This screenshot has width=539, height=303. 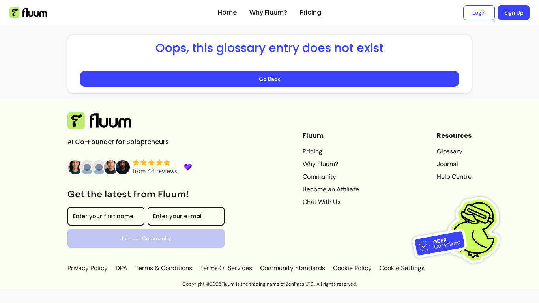 What do you see at coordinates (401, 268) in the screenshot?
I see `p: Cookie Settings` at bounding box center [401, 268].